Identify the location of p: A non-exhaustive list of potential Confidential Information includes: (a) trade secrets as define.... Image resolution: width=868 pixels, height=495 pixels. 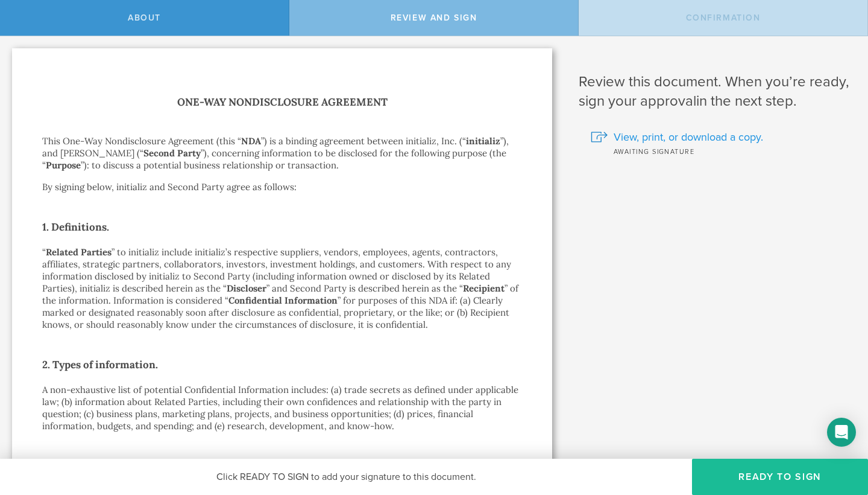
(282, 408).